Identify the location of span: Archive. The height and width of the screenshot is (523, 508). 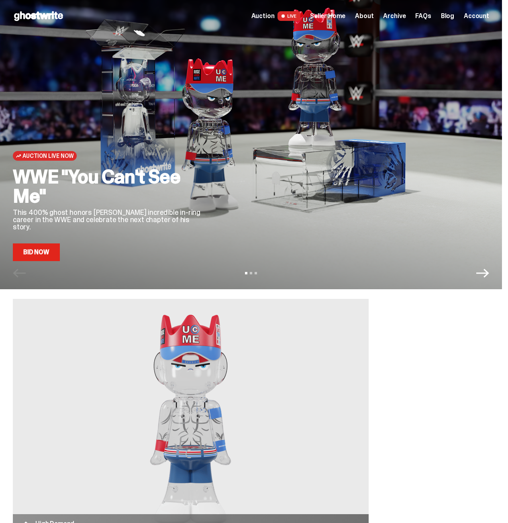
(395, 16).